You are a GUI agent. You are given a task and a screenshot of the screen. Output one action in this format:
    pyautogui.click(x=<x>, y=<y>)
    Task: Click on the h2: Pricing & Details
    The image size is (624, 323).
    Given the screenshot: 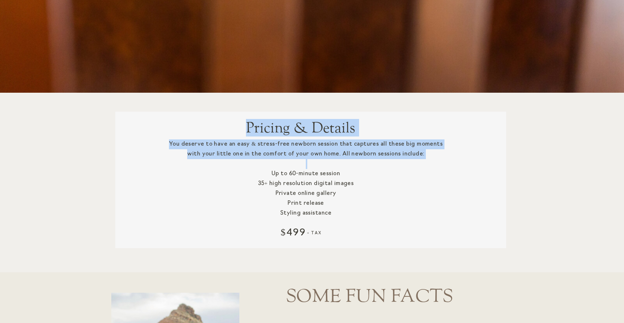 What is the action you would take?
    pyautogui.click(x=300, y=131)
    